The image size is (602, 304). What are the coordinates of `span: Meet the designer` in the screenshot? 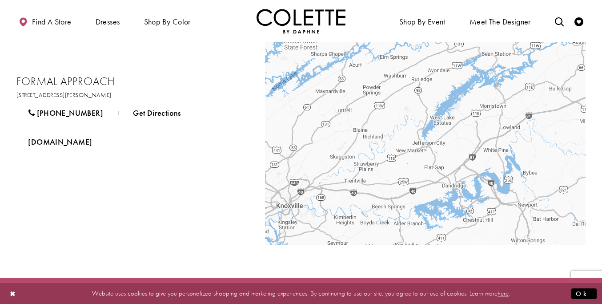 It's located at (500, 22).